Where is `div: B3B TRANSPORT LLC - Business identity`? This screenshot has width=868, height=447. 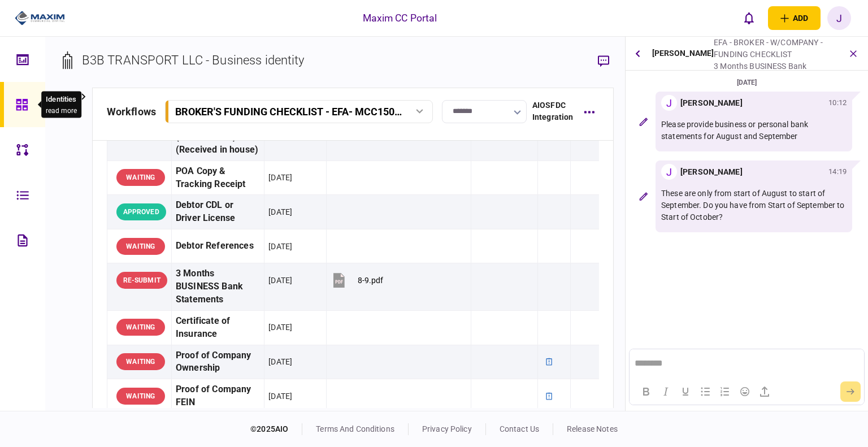 div: B3B TRANSPORT LLC - Business identity is located at coordinates (193, 60).